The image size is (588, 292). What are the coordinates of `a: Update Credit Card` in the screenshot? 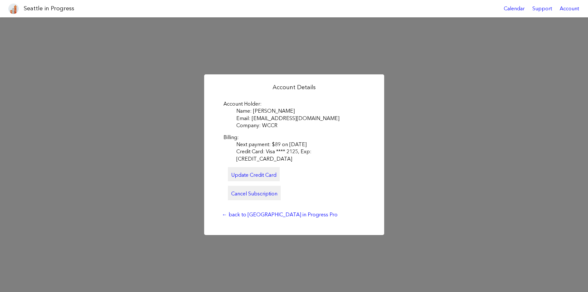 It's located at (254, 174).